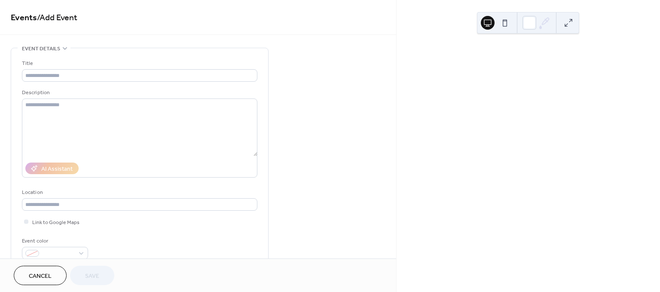 This screenshot has height=292, width=660. What do you see at coordinates (40, 275) in the screenshot?
I see `a: Cancel` at bounding box center [40, 275].